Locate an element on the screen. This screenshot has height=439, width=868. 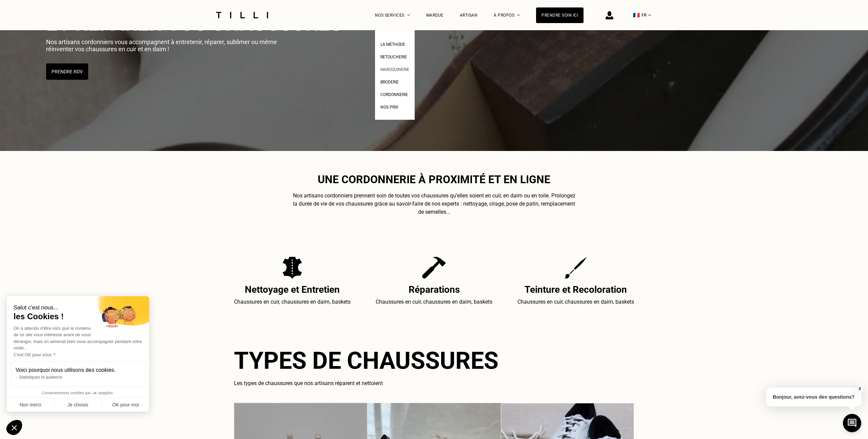
h2: Nettoyage et Entretien is located at coordinates (292, 289).